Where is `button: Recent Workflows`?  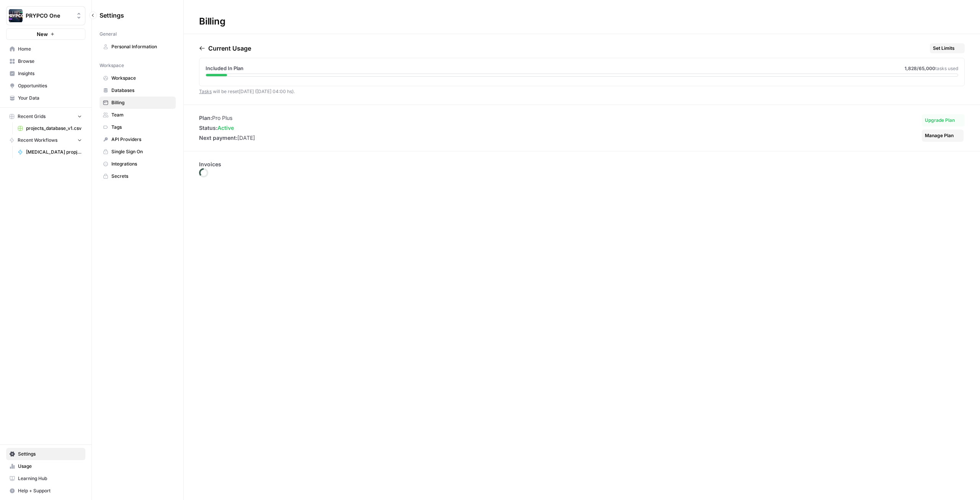 button: Recent Workflows is located at coordinates (46, 140).